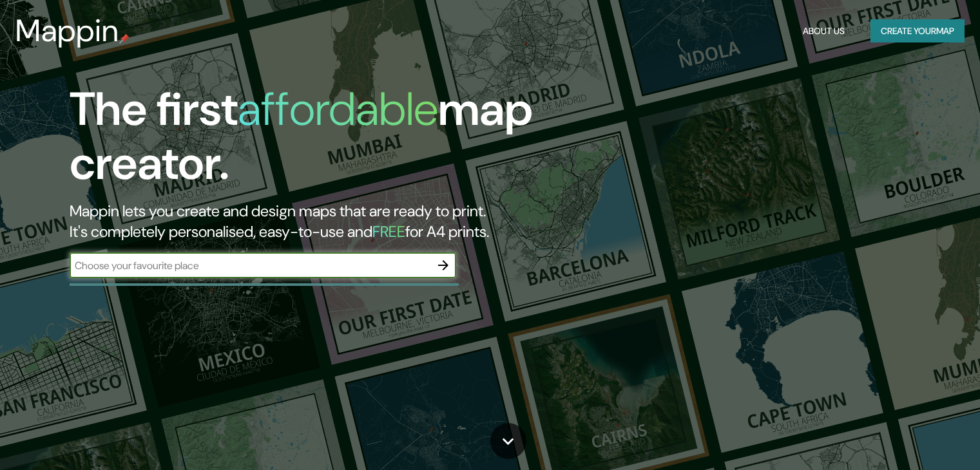 Image resolution: width=980 pixels, height=470 pixels. What do you see at coordinates (389, 231) in the screenshot?
I see `h5: FREE` at bounding box center [389, 231].